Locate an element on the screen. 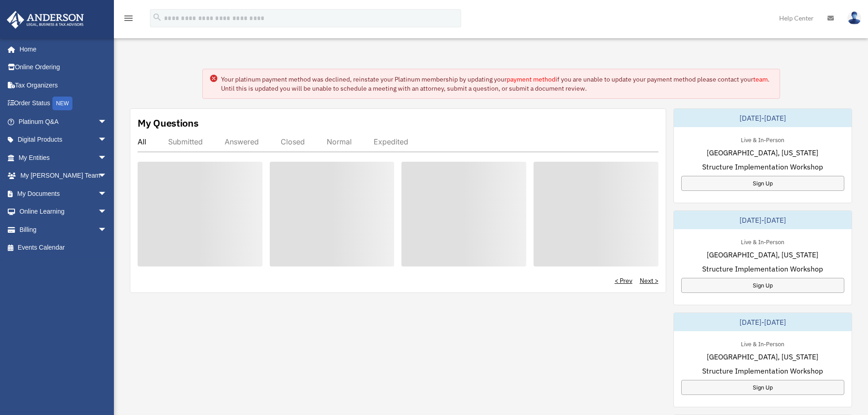  img: Anderson Advisors Platinum Portal is located at coordinates (45, 20).